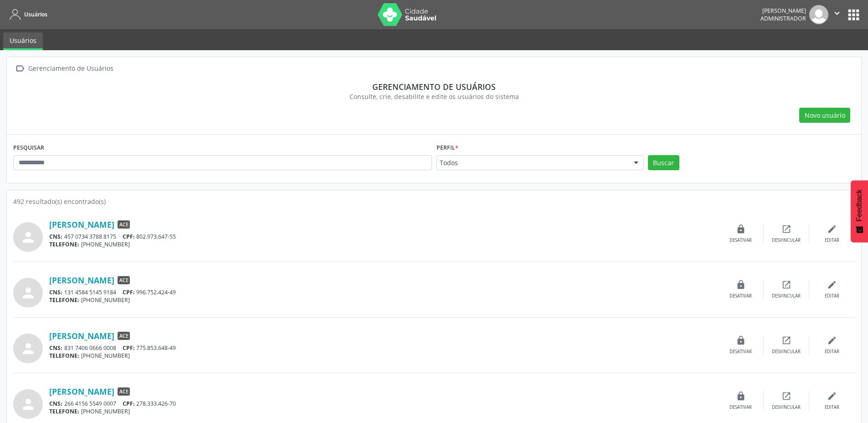 The image size is (868, 423). I want to click on button: Feedback - Mostrar pesquisa, so click(859, 212).